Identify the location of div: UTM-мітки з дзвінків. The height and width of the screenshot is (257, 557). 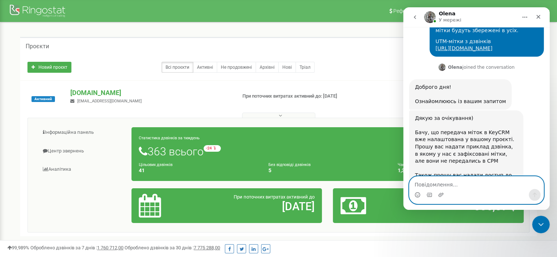
(83, 38).